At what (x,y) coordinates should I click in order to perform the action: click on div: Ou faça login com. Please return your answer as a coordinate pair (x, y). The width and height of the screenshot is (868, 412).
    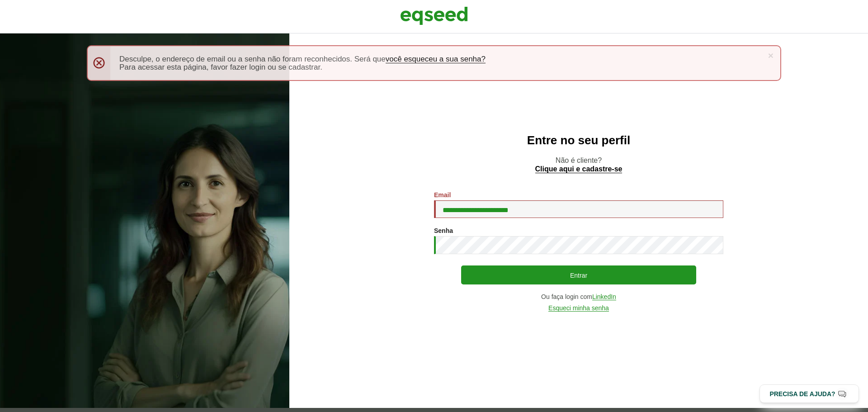
    Looking at the image, I should click on (579, 297).